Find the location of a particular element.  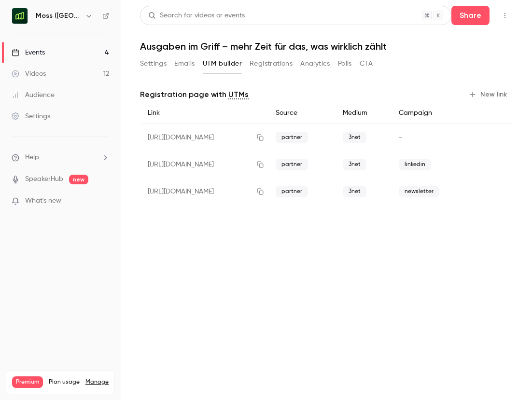

span: new is located at coordinates (79, 179).